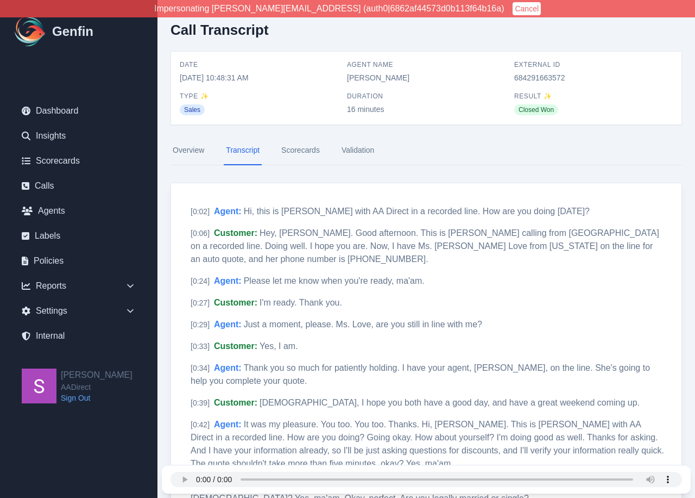 The image size is (695, 498). What do you see at coordinates (79, 286) in the screenshot?
I see `div: Reports` at bounding box center [79, 286].